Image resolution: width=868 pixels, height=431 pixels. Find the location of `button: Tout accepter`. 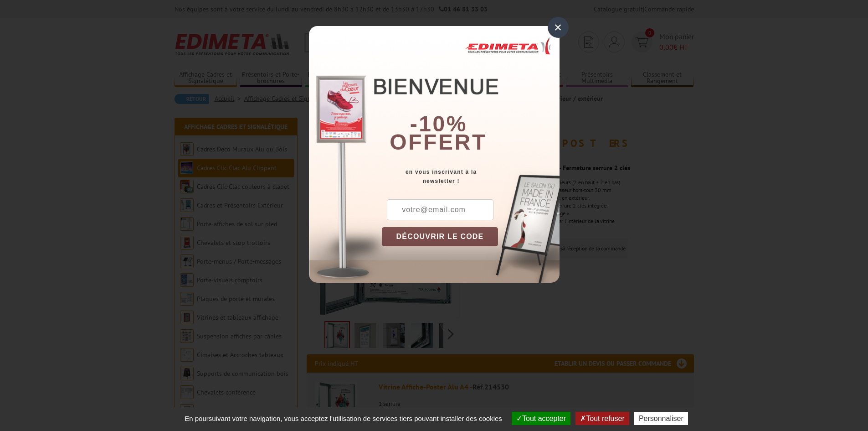

button: Tout accepter is located at coordinates (541, 418).